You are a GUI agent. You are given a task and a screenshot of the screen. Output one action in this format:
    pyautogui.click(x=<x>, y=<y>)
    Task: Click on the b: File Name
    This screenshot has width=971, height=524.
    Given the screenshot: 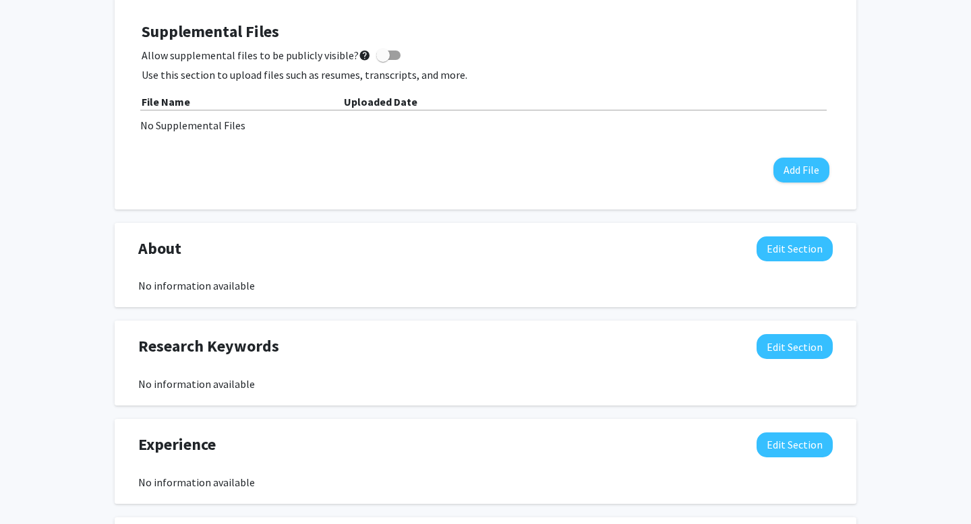 What is the action you would take?
    pyautogui.click(x=166, y=102)
    